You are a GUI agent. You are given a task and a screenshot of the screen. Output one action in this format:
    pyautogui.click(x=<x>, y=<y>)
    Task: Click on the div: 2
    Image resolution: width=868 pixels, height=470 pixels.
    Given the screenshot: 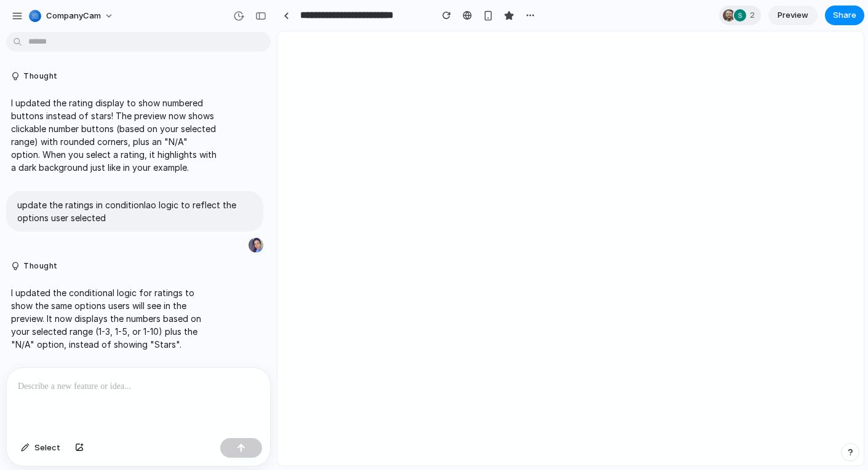 What is the action you would take?
    pyautogui.click(x=740, y=15)
    